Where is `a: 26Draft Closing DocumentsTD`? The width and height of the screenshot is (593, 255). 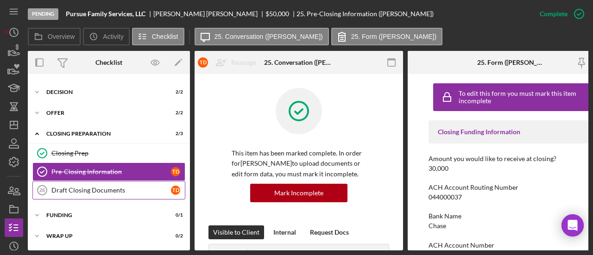 a: 26Draft Closing DocumentsTD is located at coordinates (109, 190).